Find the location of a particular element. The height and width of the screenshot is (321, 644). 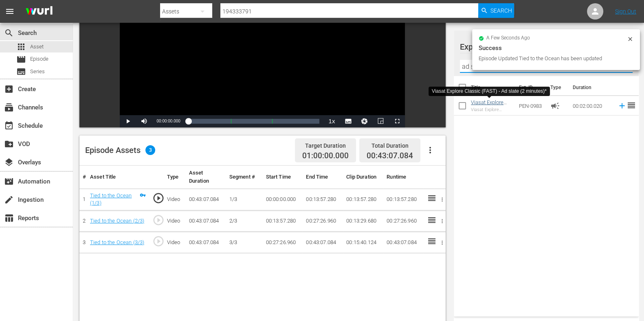

th: Asset Title is located at coordinates (118, 177).